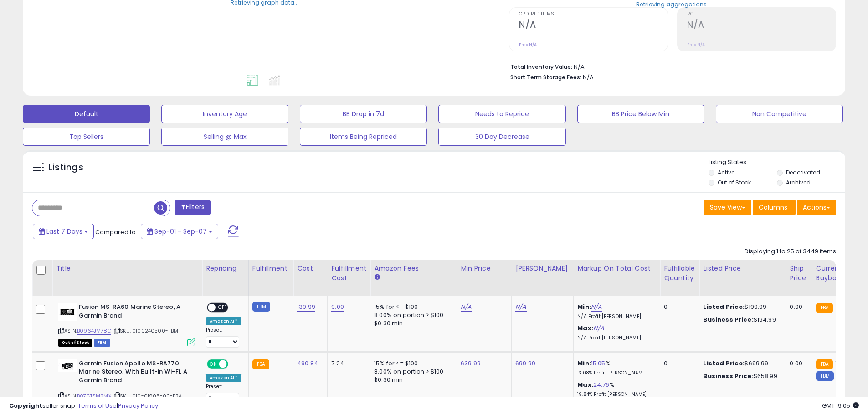  I want to click on div: Title, so click(127, 268).